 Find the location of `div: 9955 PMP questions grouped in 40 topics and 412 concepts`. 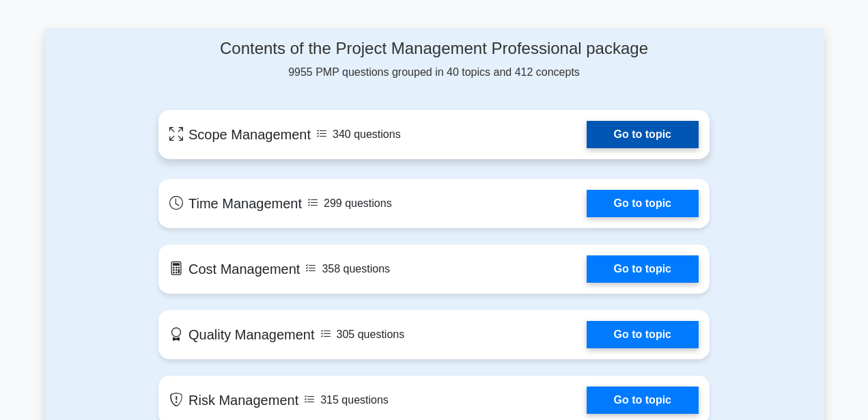

div: 9955 PMP questions grouped in 40 topics and 412 concepts is located at coordinates (434, 60).